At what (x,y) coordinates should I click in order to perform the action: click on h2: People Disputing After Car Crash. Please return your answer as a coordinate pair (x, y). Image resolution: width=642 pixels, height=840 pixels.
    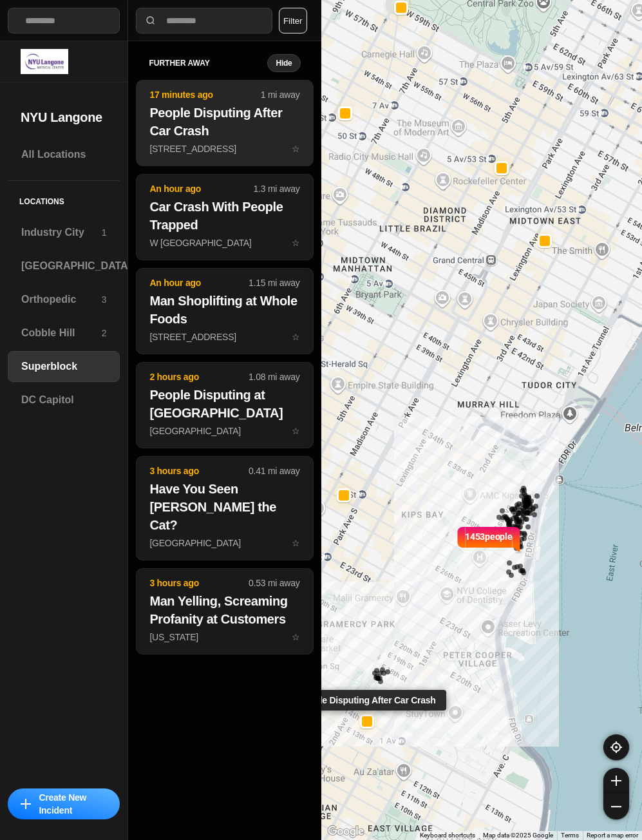
    Looking at the image, I should click on (224, 122).